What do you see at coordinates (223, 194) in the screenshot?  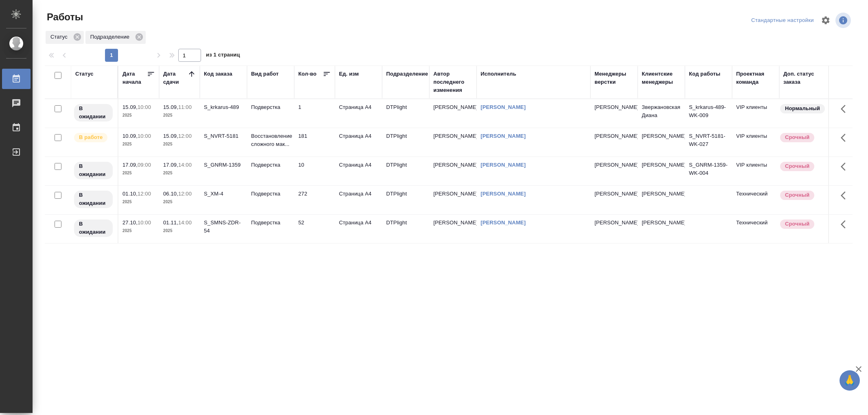 I see `div: S_XM-4` at bounding box center [223, 194].